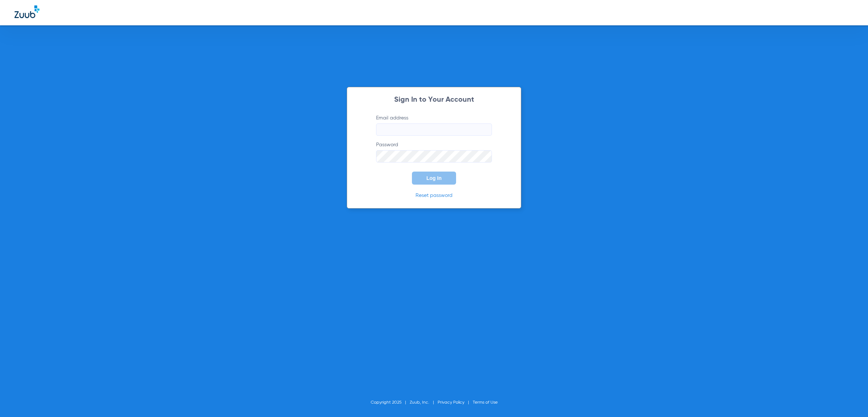 This screenshot has height=417, width=868. Describe the element at coordinates (434, 125) in the screenshot. I see `label: Email address` at that location.